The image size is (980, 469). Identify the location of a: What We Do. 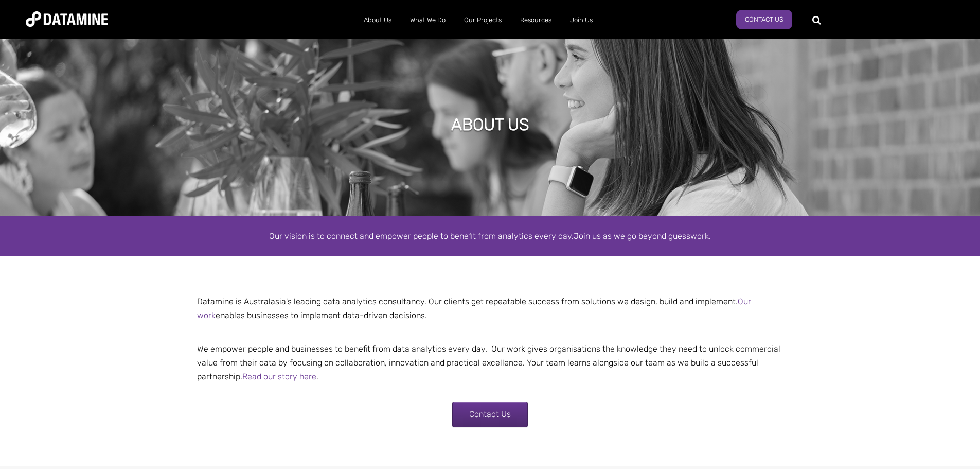
(428, 20).